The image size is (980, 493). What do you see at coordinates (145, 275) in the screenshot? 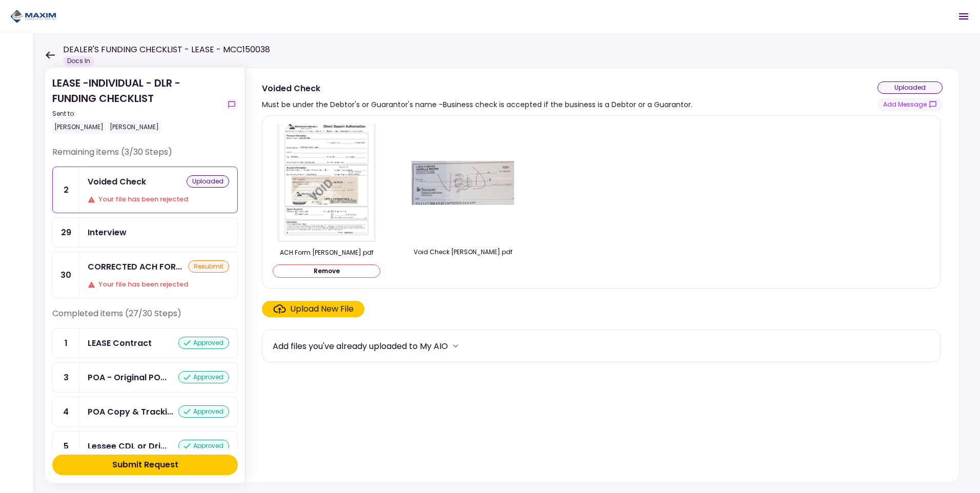
I see `a: 30CORRECTED ACH FORM - via DocuSignresubmitYour file has been rejected` at bounding box center [145, 275].